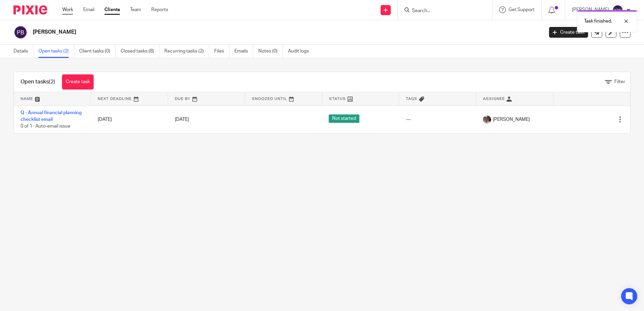 The width and height of the screenshot is (644, 311). Describe the element at coordinates (344, 118) in the screenshot. I see `span: Not started` at that location.